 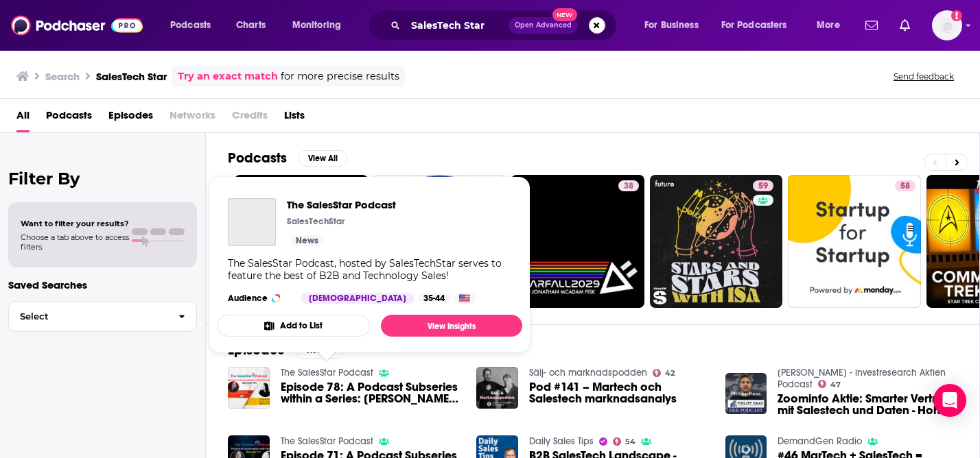 I want to click on a: Philipp Haas - investresearch Aktien Podcast, so click(x=861, y=379).